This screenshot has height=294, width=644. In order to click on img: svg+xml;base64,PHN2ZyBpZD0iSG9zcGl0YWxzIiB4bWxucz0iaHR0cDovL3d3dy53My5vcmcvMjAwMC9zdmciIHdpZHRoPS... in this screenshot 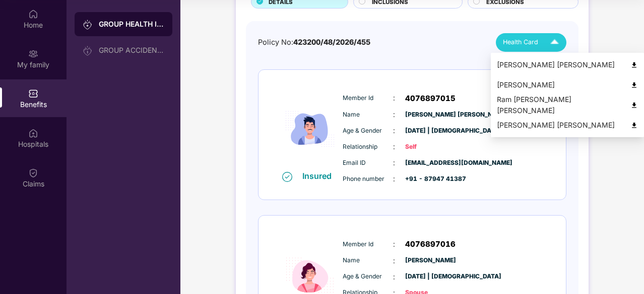, I will do `click(34, 133)`.